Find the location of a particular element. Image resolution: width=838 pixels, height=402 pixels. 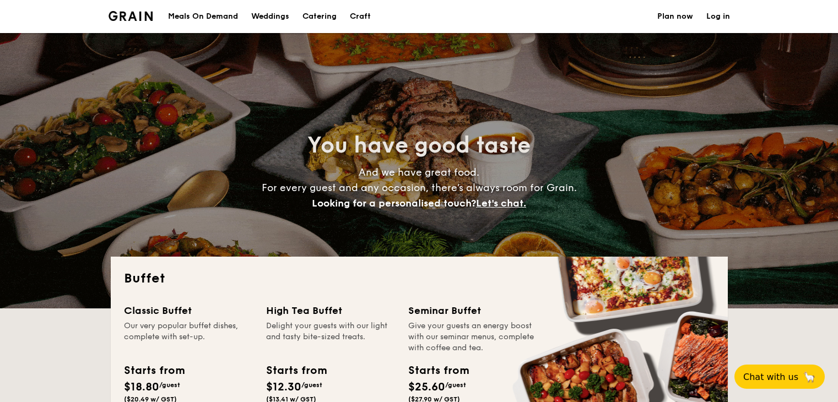

div: Give your guests an energy boost with our seminar menus, complete with coffee and tea. is located at coordinates (473, 337).